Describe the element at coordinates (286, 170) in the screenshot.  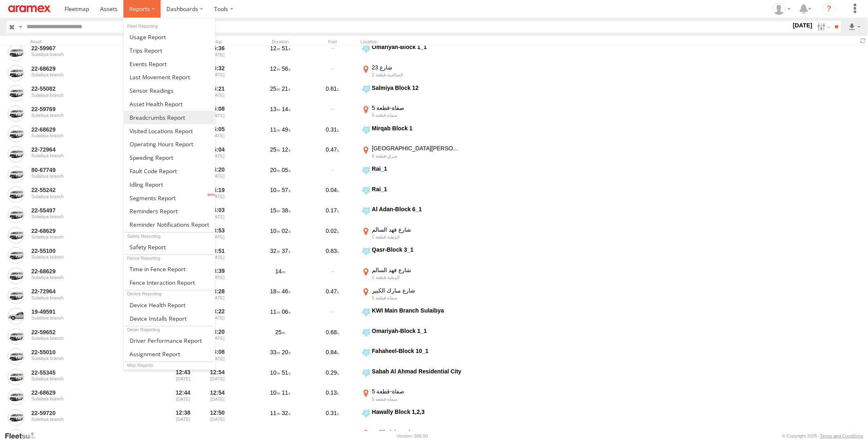
I see `span: 05` at that location.